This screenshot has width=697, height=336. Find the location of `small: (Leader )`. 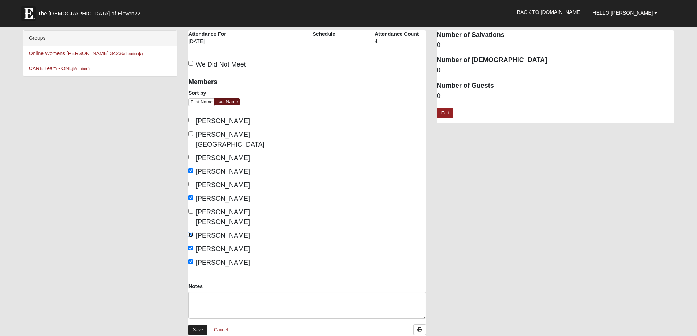

small: (Leader ) is located at coordinates (133, 54).